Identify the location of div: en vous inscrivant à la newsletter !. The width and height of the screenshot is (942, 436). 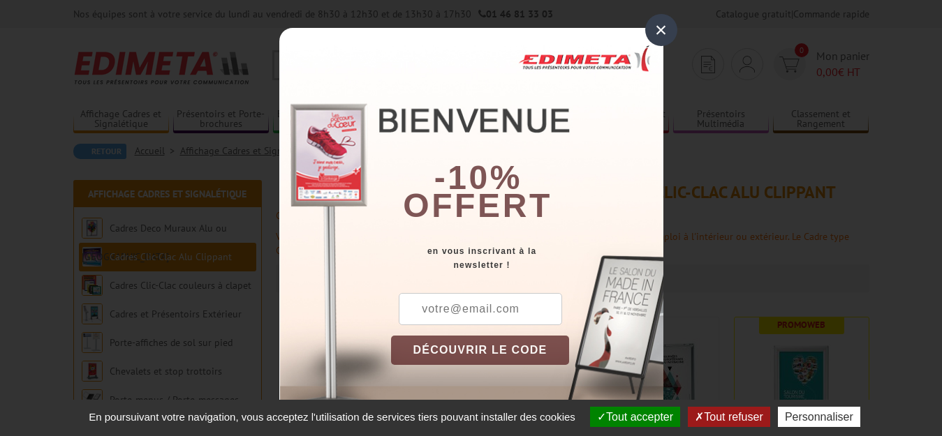
(527, 258).